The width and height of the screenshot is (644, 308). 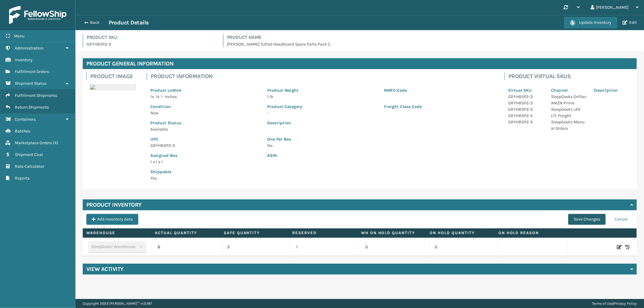 I want to click on h4: Product Inventory, so click(x=114, y=205).